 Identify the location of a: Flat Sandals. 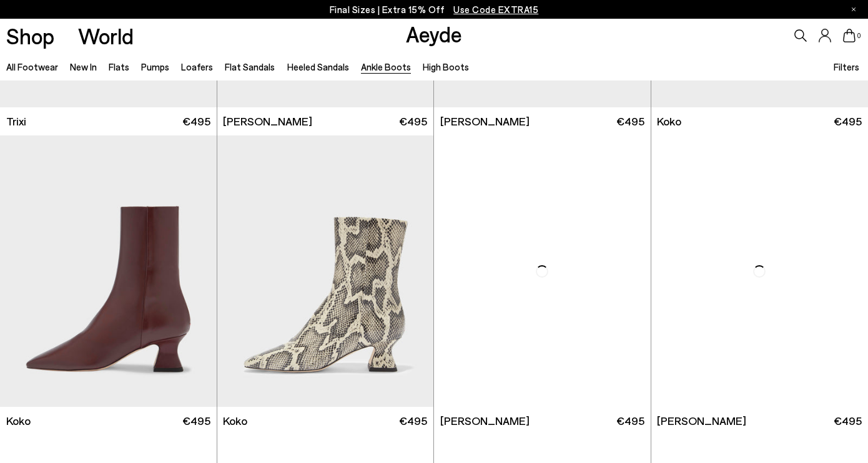
(250, 67).